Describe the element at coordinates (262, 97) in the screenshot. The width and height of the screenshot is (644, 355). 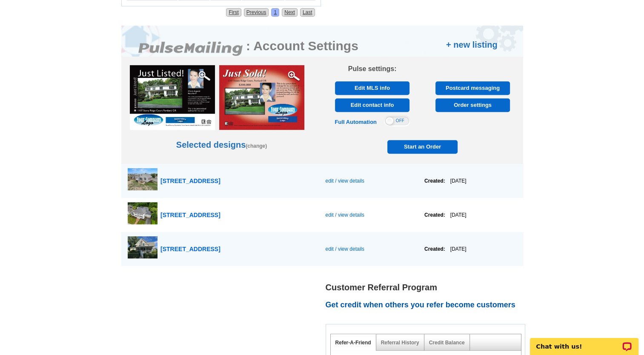
I see `img: Pulse1_js_RF_sample.jpg` at that location.